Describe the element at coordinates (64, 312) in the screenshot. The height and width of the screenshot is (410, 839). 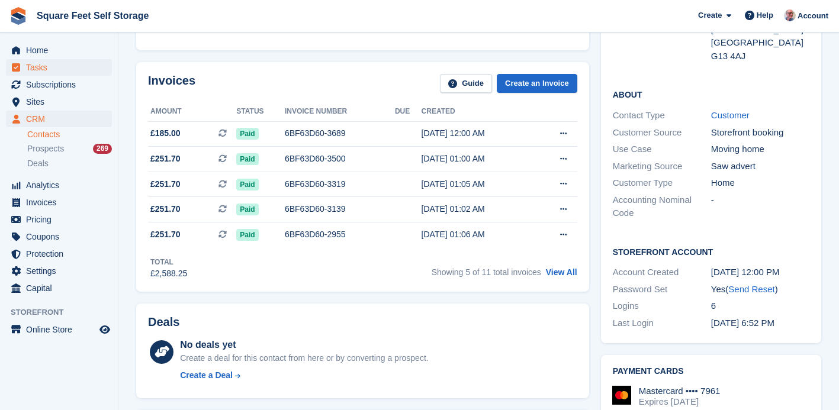
I see `span: Storefront` at that location.